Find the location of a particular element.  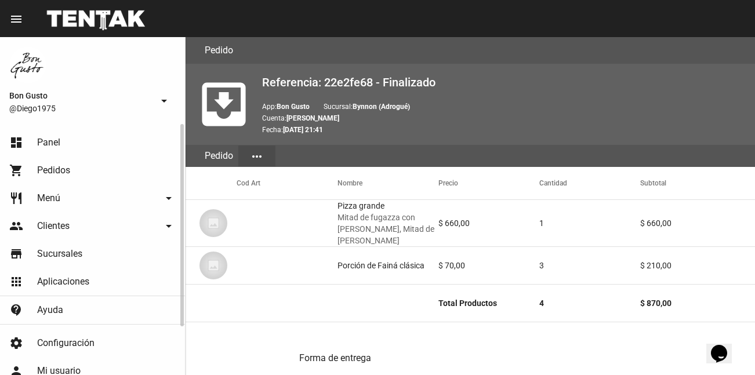

div: Pizza grande is located at coordinates (388, 223).